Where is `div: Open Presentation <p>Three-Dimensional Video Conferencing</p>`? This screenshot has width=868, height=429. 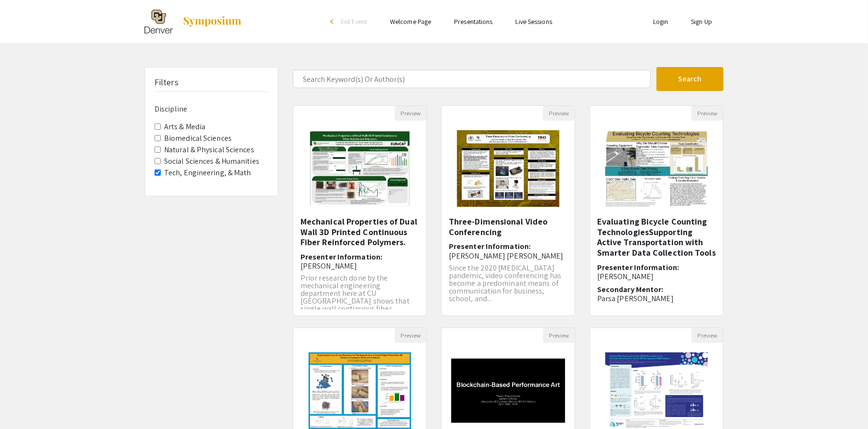 div: Open Presentation <p>Three-Dimensional Video Conferencing</p> is located at coordinates (508, 210).